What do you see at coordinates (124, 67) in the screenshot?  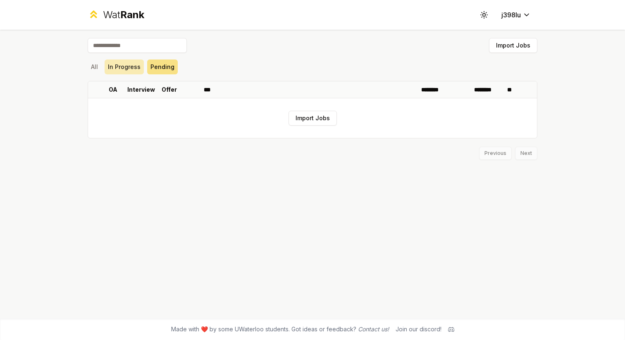 I see `button: In Progress` at bounding box center [124, 67].